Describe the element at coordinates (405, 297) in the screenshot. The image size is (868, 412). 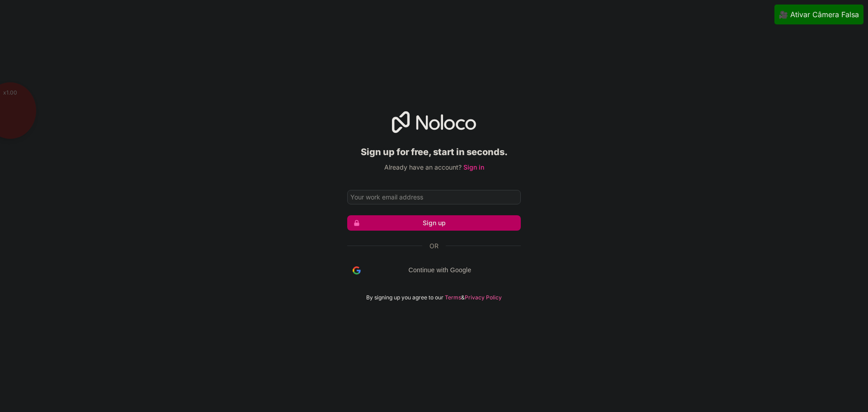
I see `span: By signing up you agree to our` at that location.